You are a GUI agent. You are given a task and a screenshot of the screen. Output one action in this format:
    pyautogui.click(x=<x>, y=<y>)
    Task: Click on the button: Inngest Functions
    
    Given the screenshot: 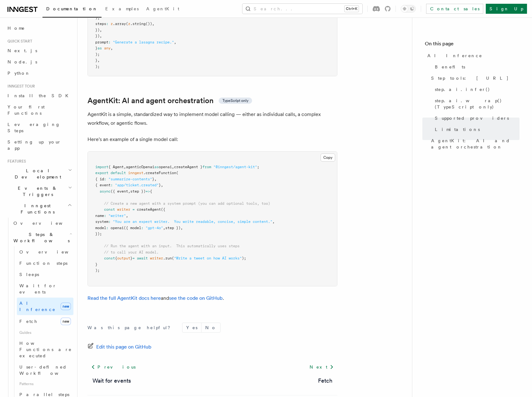 What is the action you would take?
    pyautogui.click(x=39, y=209)
    